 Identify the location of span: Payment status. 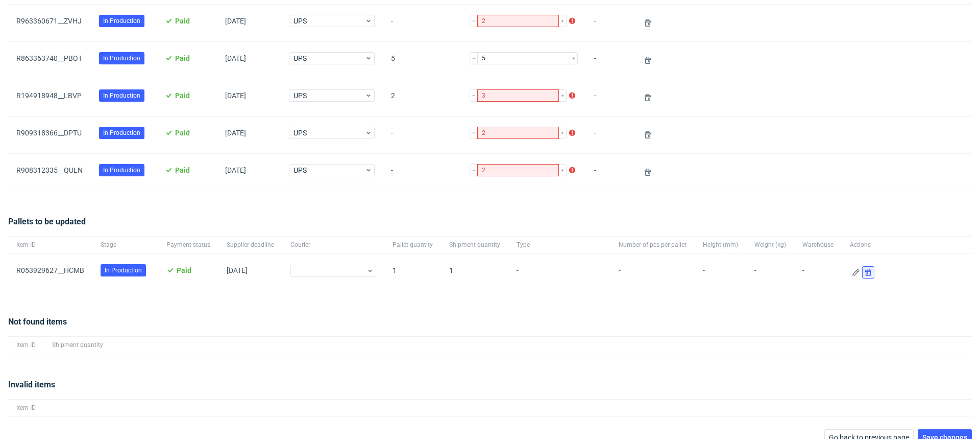
(188, 245).